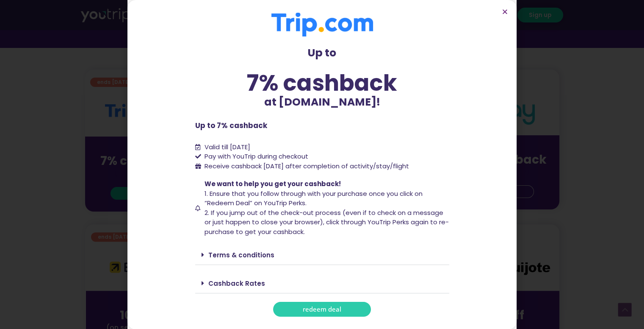 The image size is (644, 329). What do you see at coordinates (322, 309) in the screenshot?
I see `span: redeem deal` at bounding box center [322, 309].